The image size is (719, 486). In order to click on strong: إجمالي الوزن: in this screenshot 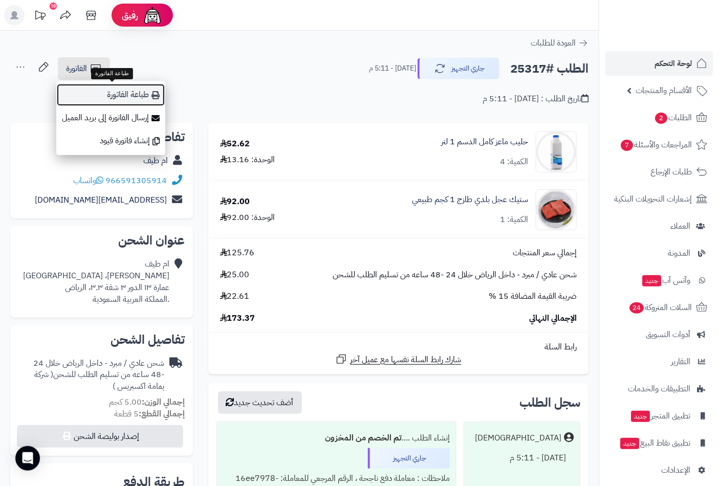, I will do `click(163, 403)`.